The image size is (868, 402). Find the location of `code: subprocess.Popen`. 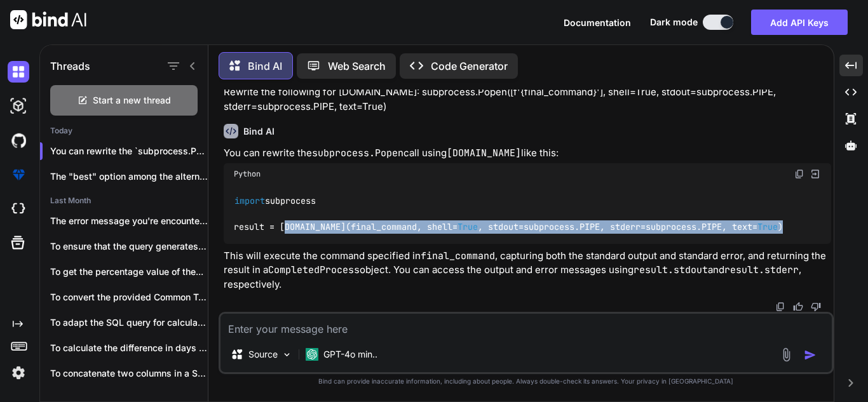

code: subprocess.Popen is located at coordinates (358, 153).